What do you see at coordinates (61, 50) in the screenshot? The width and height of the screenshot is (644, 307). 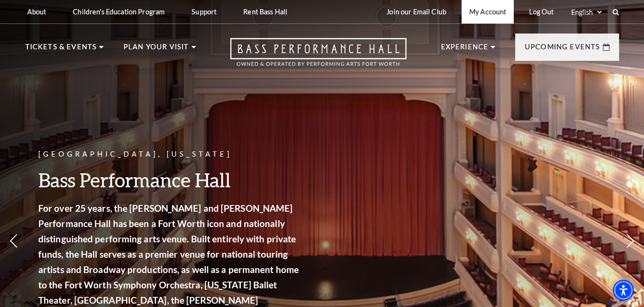 I see `p: Tickets & Events` at bounding box center [61, 50].